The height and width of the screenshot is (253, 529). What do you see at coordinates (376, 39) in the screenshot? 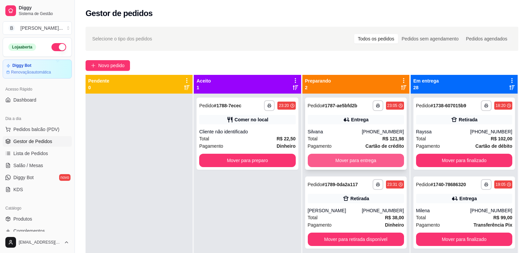
I see `div: Todos os pedidos` at bounding box center [376, 39].